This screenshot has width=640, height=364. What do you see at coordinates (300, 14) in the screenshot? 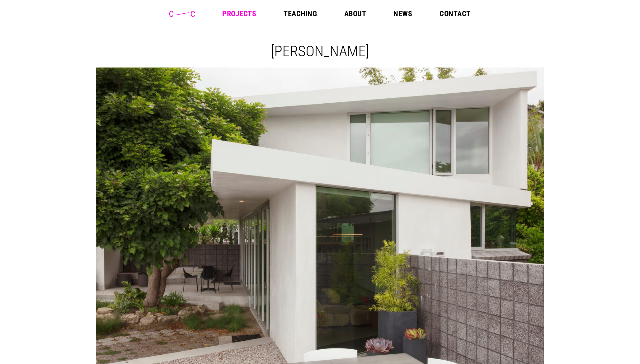
I see `a: Teaching` at bounding box center [300, 14].